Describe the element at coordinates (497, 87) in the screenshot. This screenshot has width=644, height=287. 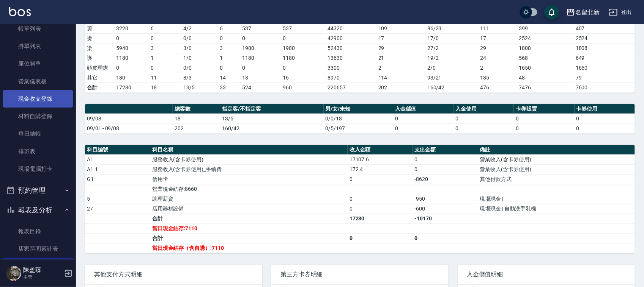
I see `td: 476` at that location.